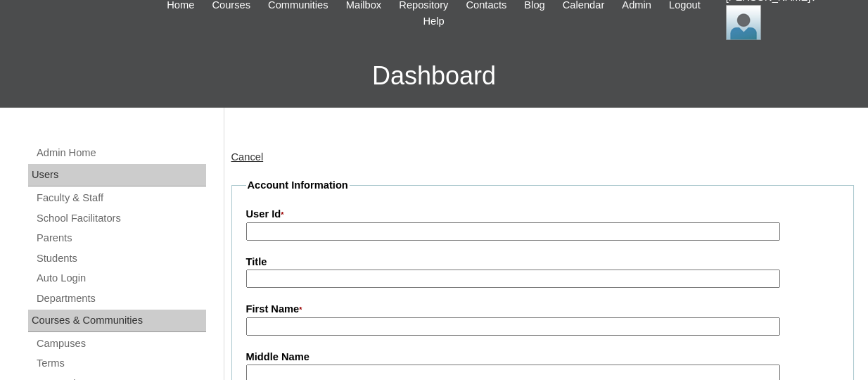  I want to click on label: User Id, so click(543, 215).